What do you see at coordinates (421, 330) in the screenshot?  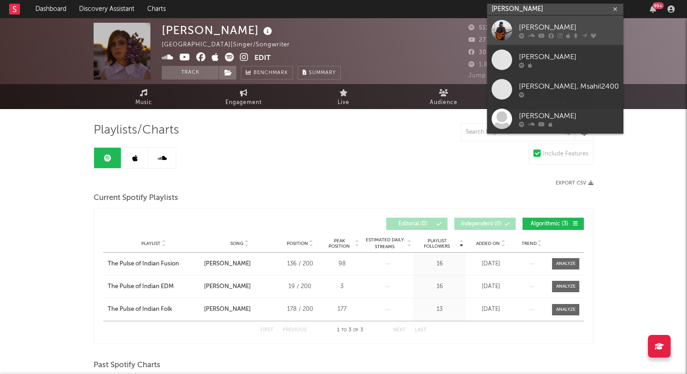 I see `button: Last` at bounding box center [421, 330].